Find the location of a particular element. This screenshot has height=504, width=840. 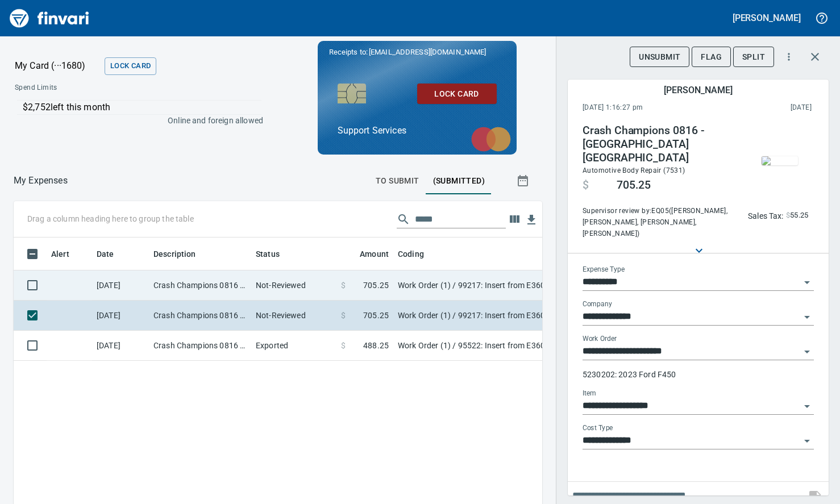

span: AI confidence: 99.0% is located at coordinates (798, 216).